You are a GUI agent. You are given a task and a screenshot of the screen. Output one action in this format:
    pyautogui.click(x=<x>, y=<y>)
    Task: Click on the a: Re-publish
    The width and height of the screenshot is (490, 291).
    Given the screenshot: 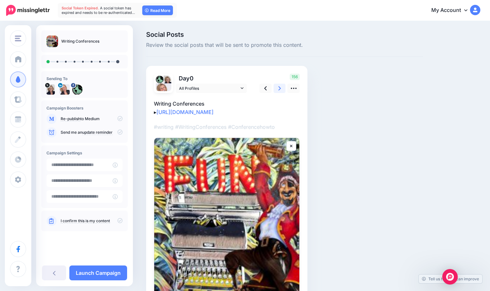 What is the action you would take?
    pyautogui.click(x=70, y=119)
    